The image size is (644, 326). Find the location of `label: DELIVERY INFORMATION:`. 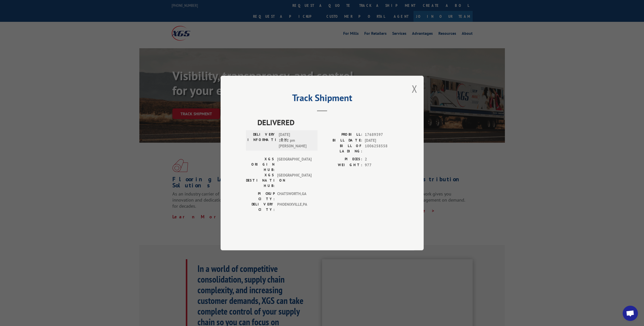

label: DELIVERY INFORMATION: is located at coordinates (262, 140).